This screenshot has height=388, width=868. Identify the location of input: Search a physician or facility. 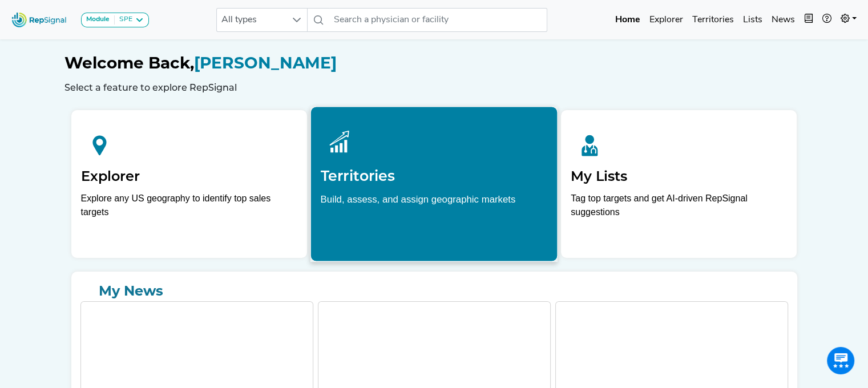
(438, 20).